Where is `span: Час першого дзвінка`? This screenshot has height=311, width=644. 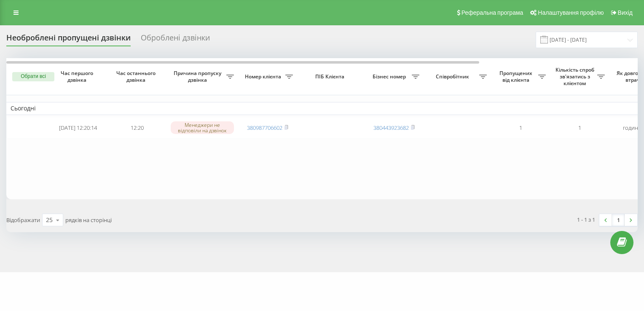
span: Час першого дзвінка is located at coordinates (78, 76).